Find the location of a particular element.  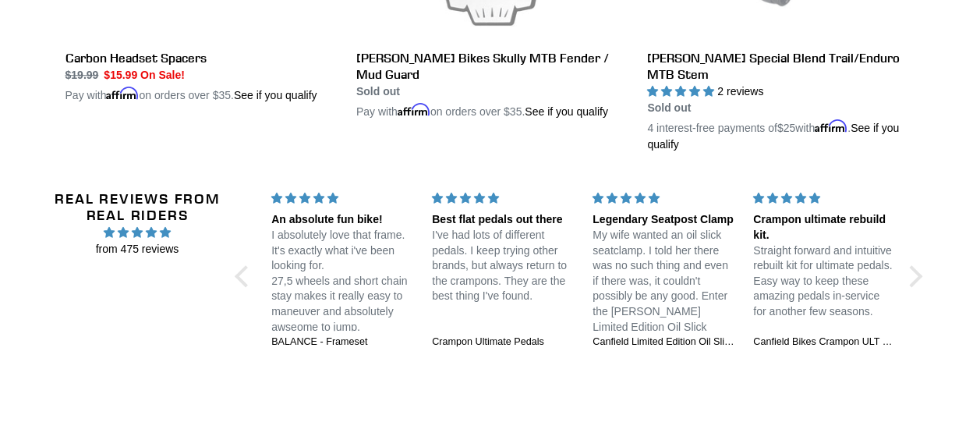

span: 4.96 stars is located at coordinates (137, 232).